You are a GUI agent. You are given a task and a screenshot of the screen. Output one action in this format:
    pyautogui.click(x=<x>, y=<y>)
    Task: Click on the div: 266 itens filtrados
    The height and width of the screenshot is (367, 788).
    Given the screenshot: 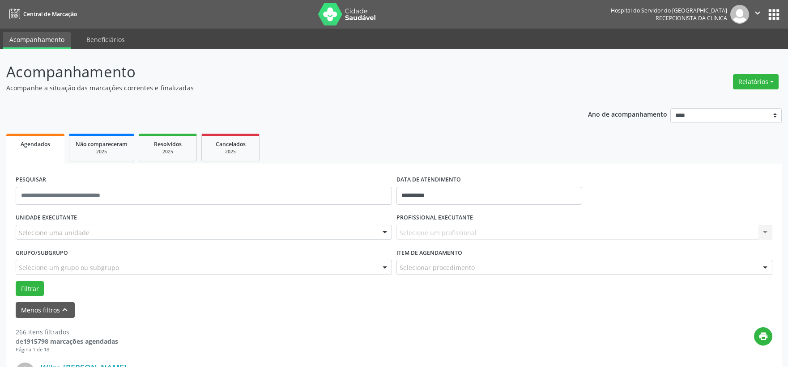 What is the action you would take?
    pyautogui.click(x=67, y=332)
    